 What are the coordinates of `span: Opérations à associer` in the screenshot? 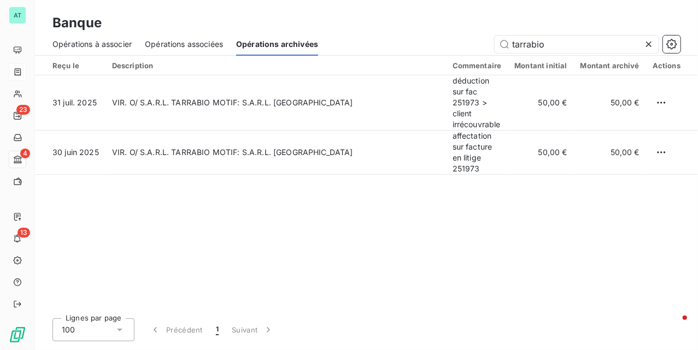 It's located at (92, 44).